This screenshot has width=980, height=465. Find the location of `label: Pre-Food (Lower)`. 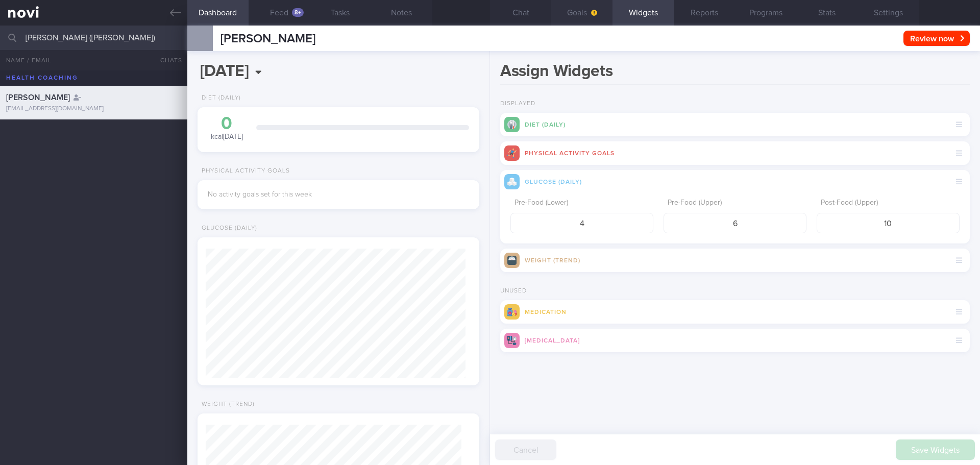

label: Pre-Food (Lower) is located at coordinates (582, 203).